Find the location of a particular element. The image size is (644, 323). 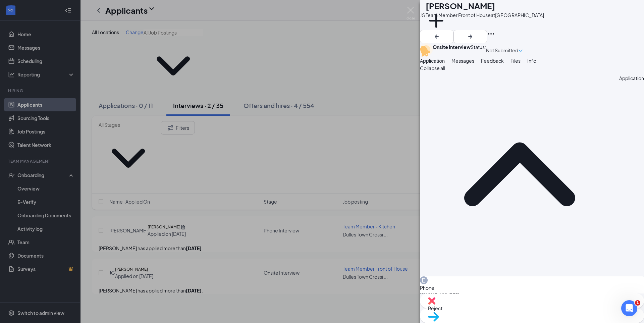

span: Application is located at coordinates (432, 61).